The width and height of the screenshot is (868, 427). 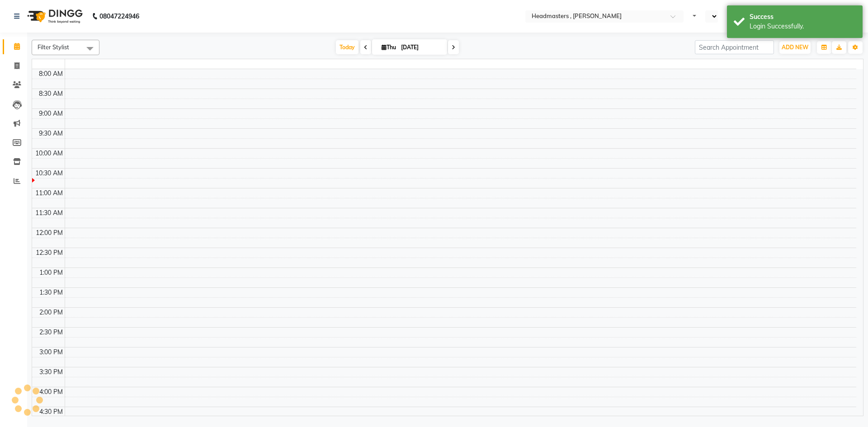 I want to click on button: ADD NEW, so click(x=794, y=48).